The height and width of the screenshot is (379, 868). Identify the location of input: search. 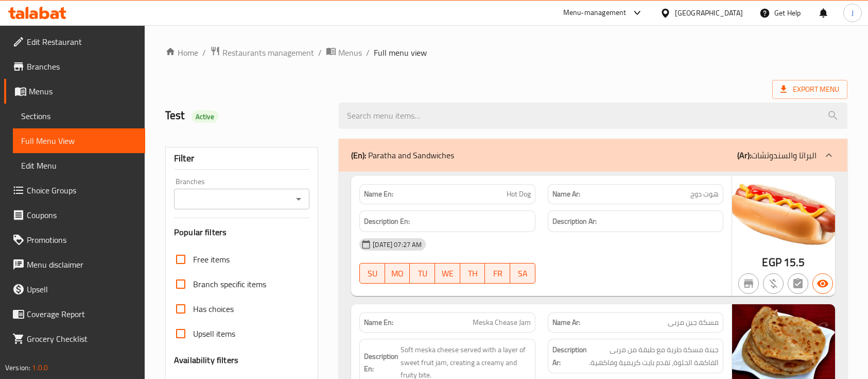
(593, 116).